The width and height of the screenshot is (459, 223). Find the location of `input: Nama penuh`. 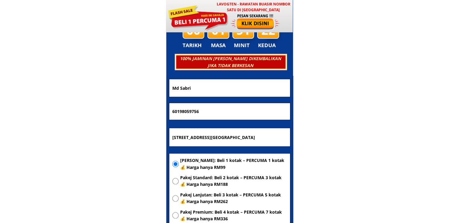

input: Nama penuh is located at coordinates (230, 88).